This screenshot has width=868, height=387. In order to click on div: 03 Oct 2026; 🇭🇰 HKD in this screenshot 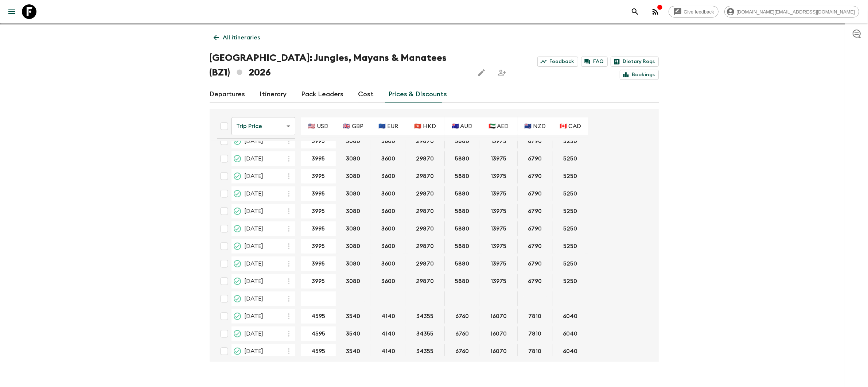, I will do `click(425, 228)`.